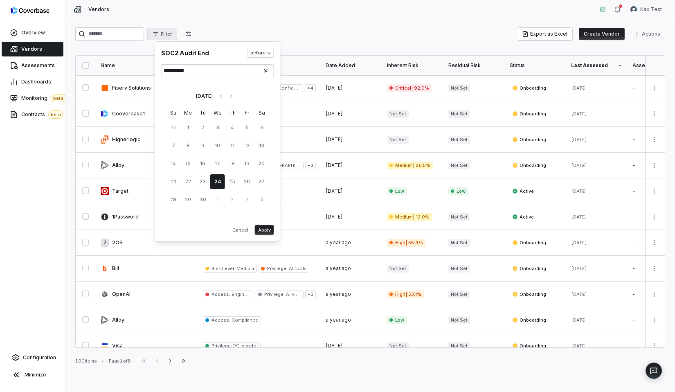  I want to click on button: Go to next month, so click(231, 96).